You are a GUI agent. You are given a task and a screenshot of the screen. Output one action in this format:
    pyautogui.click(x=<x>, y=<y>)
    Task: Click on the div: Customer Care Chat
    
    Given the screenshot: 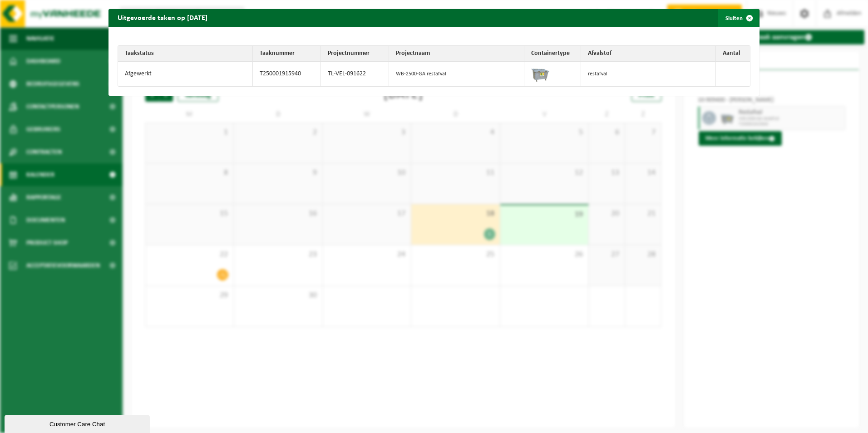 What is the action you would take?
    pyautogui.click(x=73, y=11)
    